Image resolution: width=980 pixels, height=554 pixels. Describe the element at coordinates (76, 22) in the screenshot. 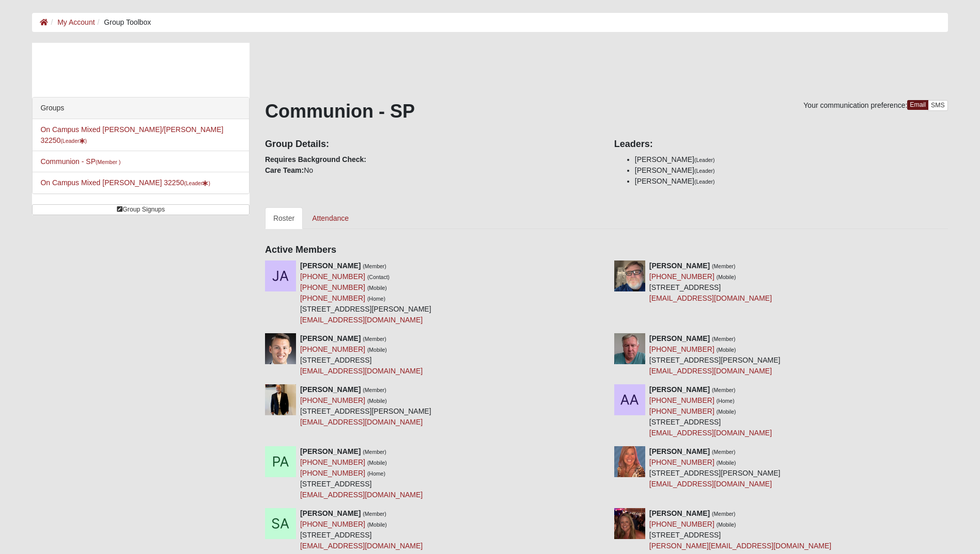

I see `a: My Account` at that location.